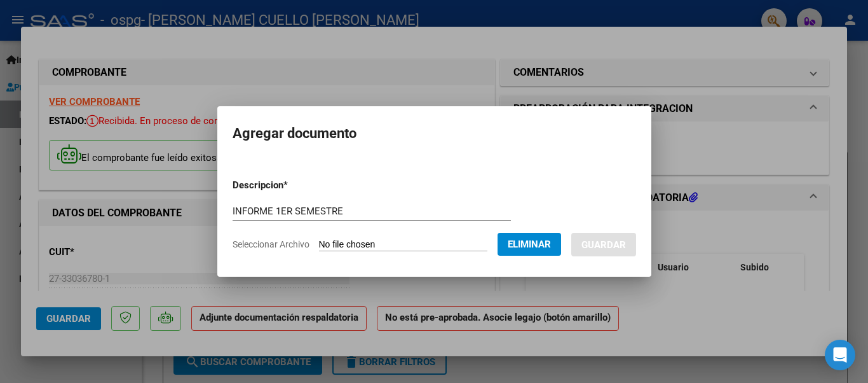 This screenshot has width=868, height=383. I want to click on button: Guardar, so click(604, 244).